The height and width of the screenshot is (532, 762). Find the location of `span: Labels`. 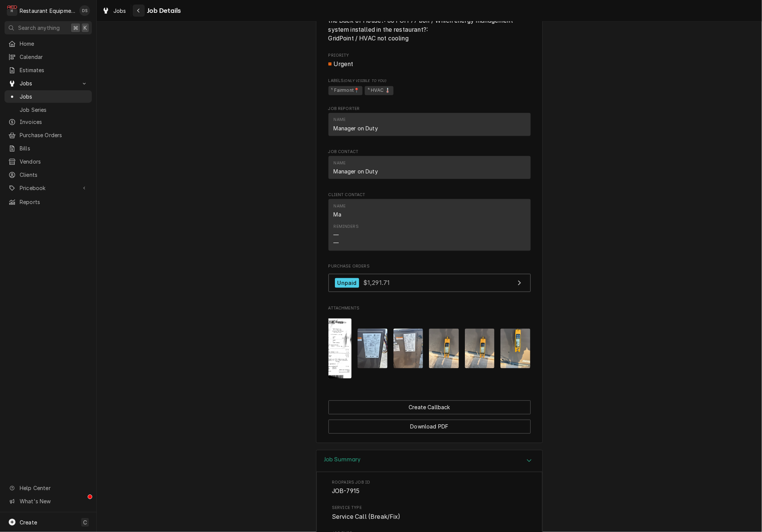

span: Labels is located at coordinates (429, 81).